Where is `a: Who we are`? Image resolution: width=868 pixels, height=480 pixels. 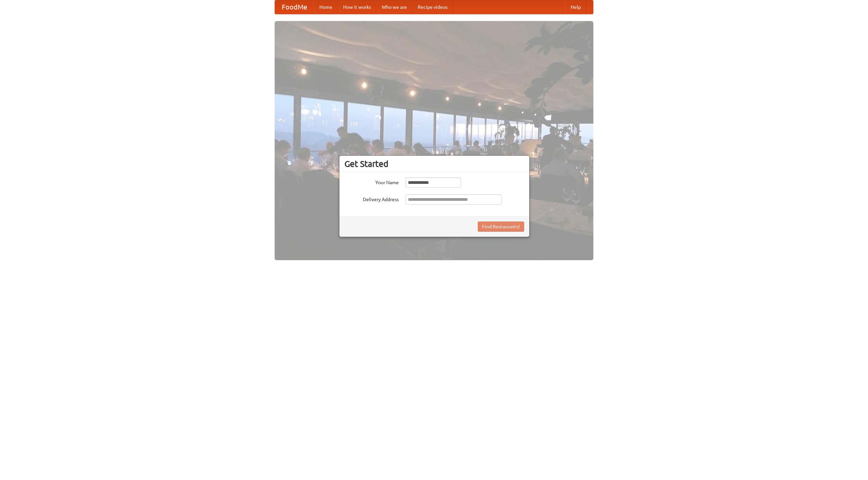
a: Who we are is located at coordinates (395, 7).